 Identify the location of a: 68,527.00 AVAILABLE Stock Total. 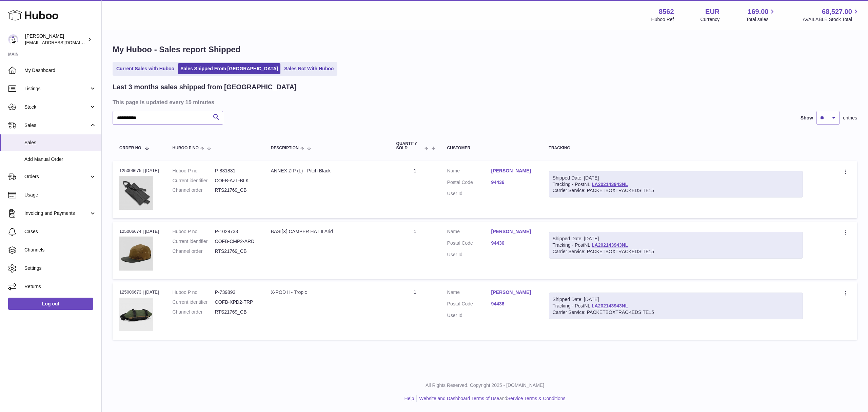
(831, 15).